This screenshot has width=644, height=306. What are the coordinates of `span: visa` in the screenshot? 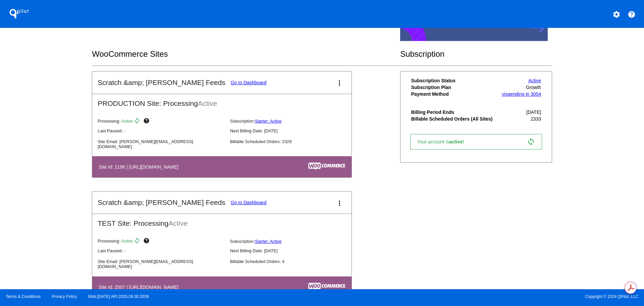 It's located at (506, 94).